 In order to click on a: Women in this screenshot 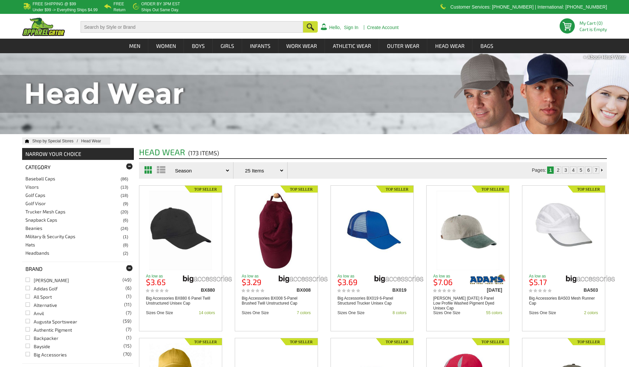, I will do `click(166, 46)`.